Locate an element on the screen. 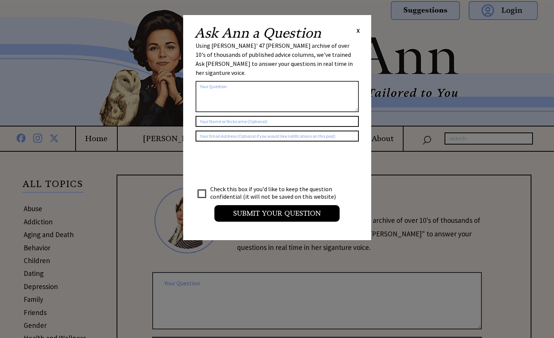 The height and width of the screenshot is (338, 554). input: Submit your Question is located at coordinates (277, 213).